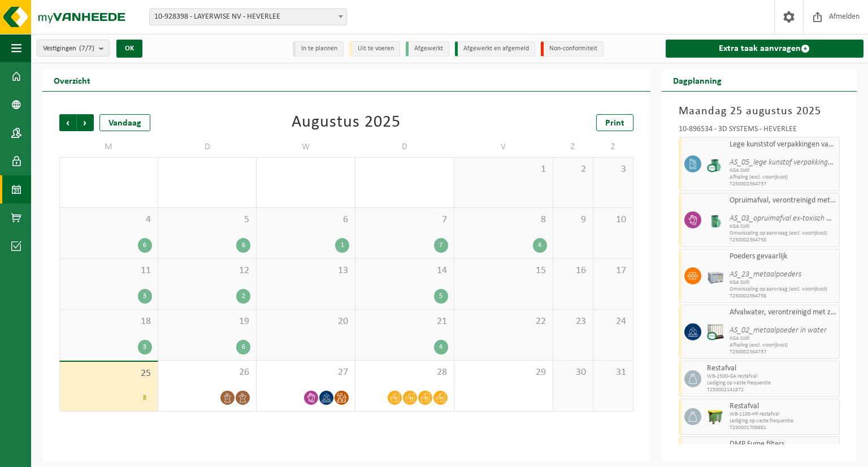 This screenshot has height=467, width=868. Describe the element at coordinates (716, 275) in the screenshot. I see `img: PB-LB-0680-HPE-GY-11` at that location.